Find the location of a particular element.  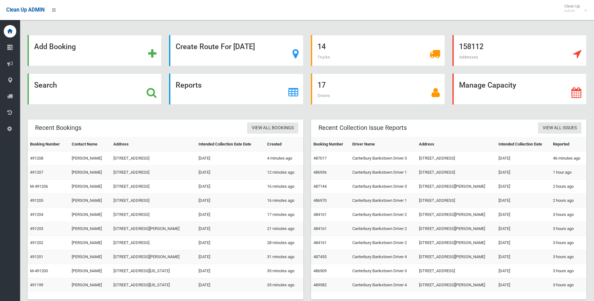

td: 12 minutes ago is located at coordinates (284, 173).